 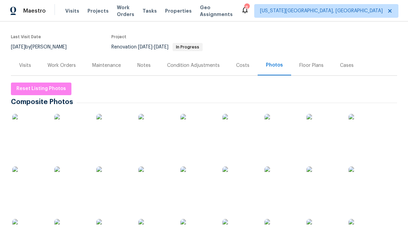 What do you see at coordinates (144, 66) in the screenshot?
I see `div: Notes` at bounding box center [144, 66].